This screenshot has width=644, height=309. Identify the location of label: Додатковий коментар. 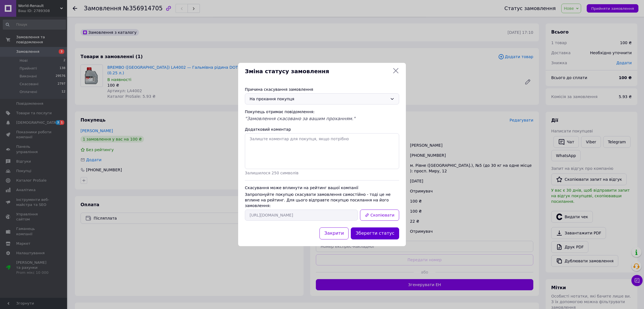
(268, 130).